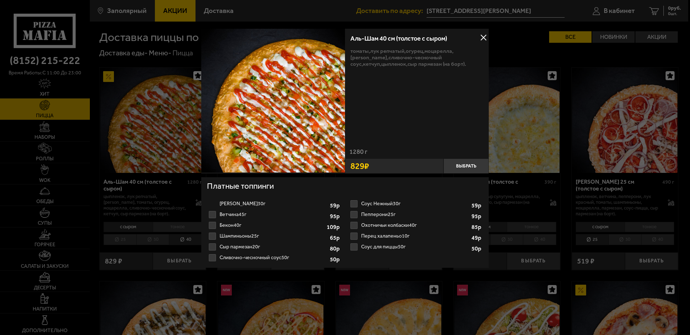 This screenshot has width=690, height=335. I want to click on li: Пепперони, so click(416, 214).